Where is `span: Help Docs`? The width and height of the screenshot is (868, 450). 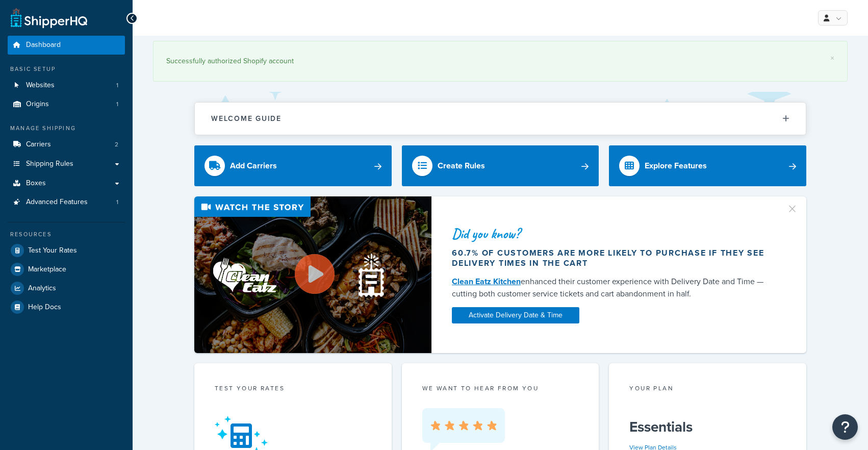
span: Help Docs is located at coordinates (45, 307).